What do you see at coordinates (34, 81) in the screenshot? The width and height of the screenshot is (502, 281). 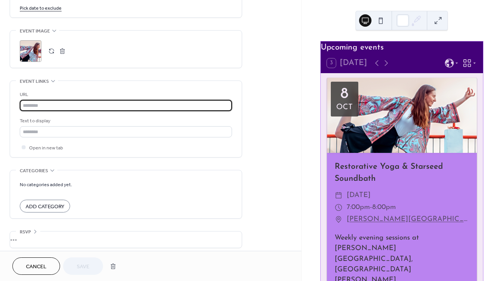 I see `span: Event links` at bounding box center [34, 81].